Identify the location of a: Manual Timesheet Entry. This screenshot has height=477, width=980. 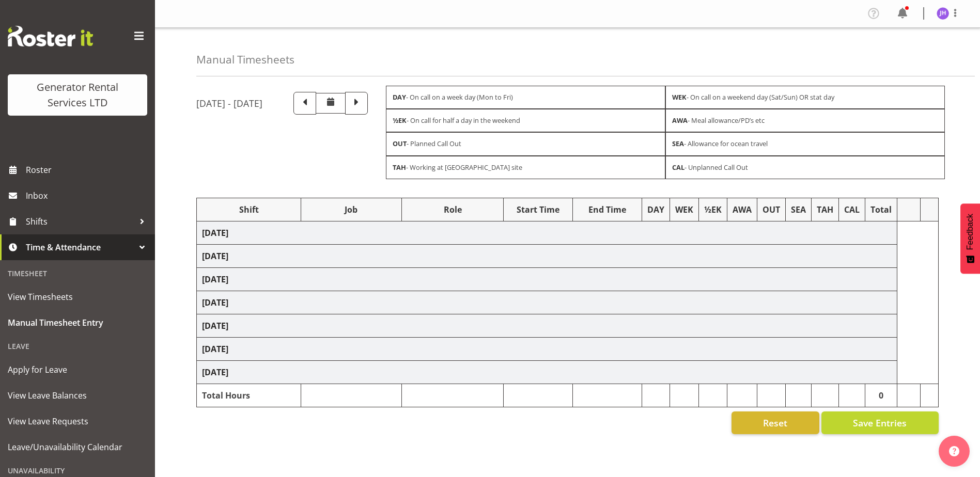
(78, 323).